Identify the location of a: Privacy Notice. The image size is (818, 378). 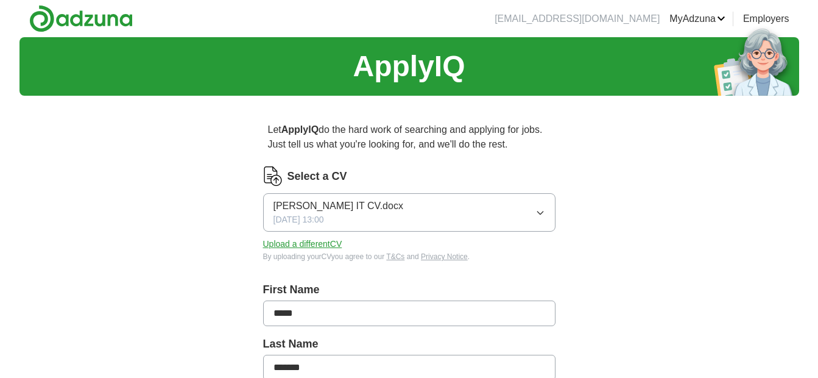
(444, 256).